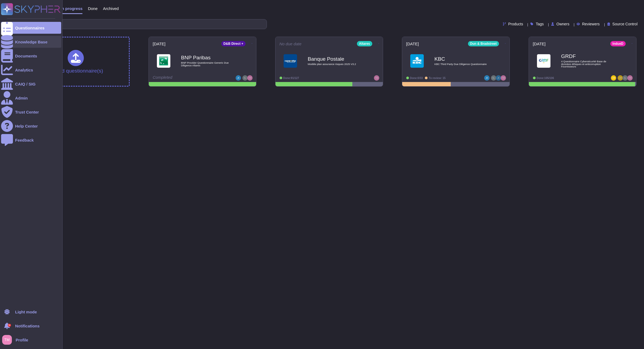  What do you see at coordinates (563, 24) in the screenshot?
I see `span: Owners` at bounding box center [563, 24].